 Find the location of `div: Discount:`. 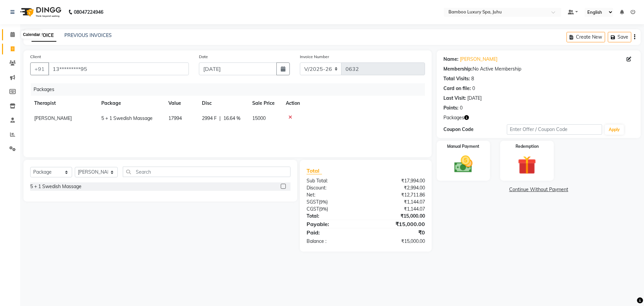

div: Discount: is located at coordinates (333, 188).